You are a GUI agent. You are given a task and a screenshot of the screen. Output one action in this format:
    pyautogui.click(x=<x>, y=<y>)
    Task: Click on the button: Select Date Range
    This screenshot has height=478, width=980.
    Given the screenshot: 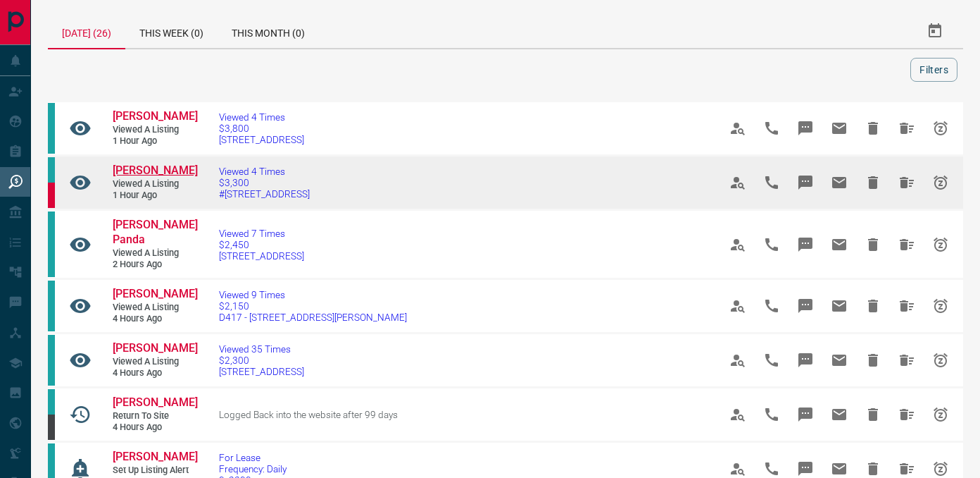 What is the action you would take?
    pyautogui.click(x=935, y=31)
    